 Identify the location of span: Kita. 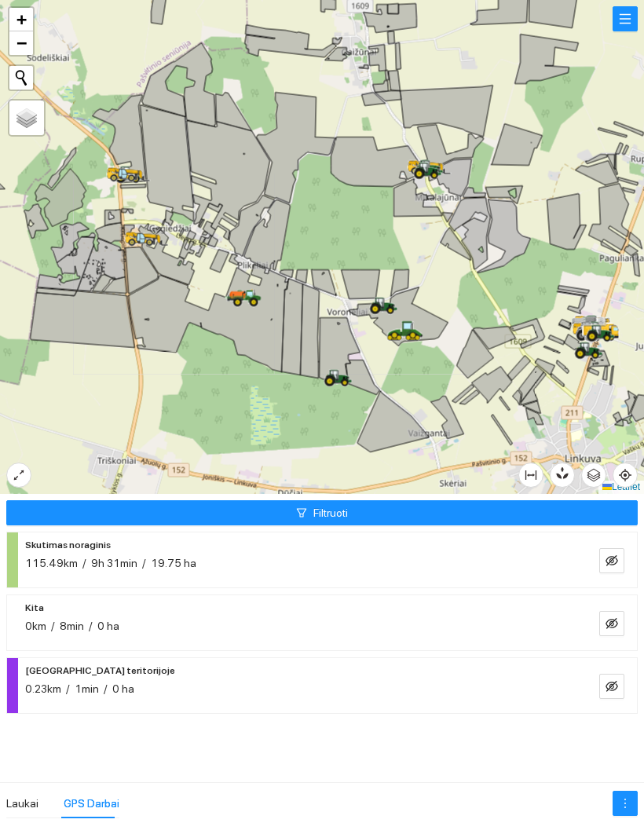
(34, 608).